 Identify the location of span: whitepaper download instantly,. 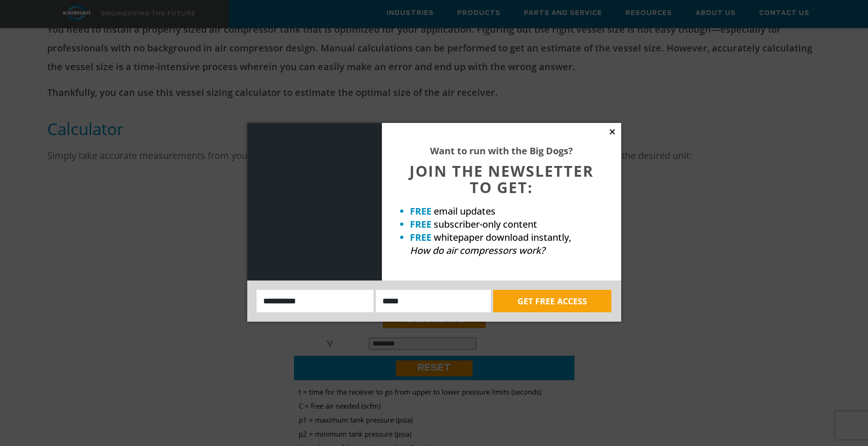
(503, 237).